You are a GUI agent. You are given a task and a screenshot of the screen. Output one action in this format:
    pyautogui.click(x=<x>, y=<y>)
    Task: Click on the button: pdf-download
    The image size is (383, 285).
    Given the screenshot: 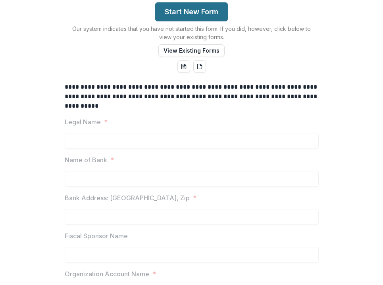 What is the action you would take?
    pyautogui.click(x=199, y=67)
    